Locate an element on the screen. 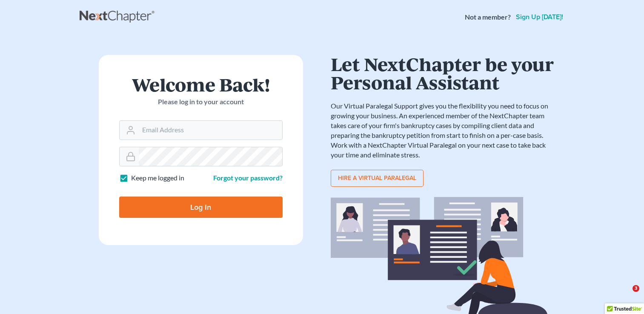  strong: Not a member? is located at coordinates (488, 17).